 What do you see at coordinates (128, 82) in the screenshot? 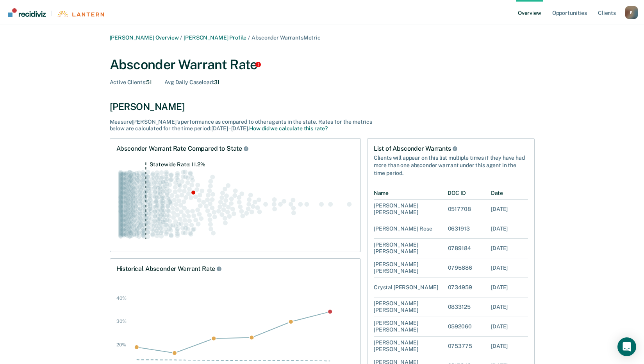
I see `span: Active Clients :` at bounding box center [128, 82].